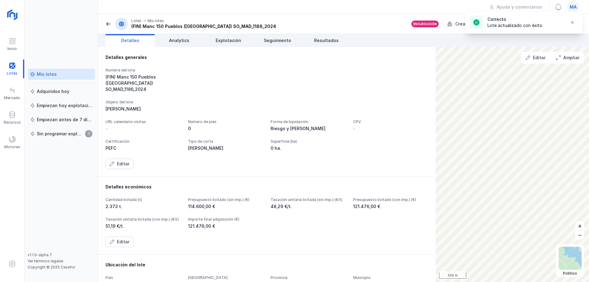 This screenshot has width=589, height=282. I want to click on div: Nombre del lote, so click(143, 70).